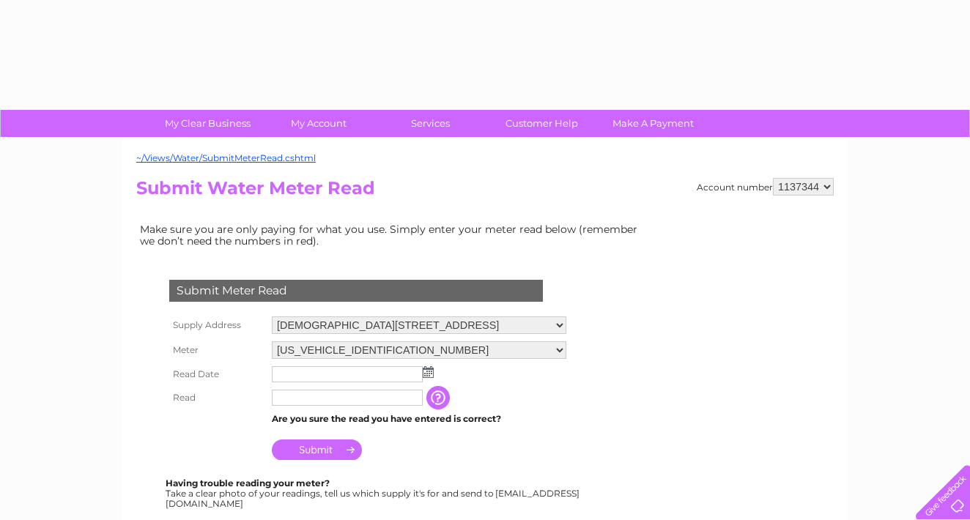 This screenshot has width=970, height=520. What do you see at coordinates (319, 123) in the screenshot?
I see `a: My Account` at bounding box center [319, 123].